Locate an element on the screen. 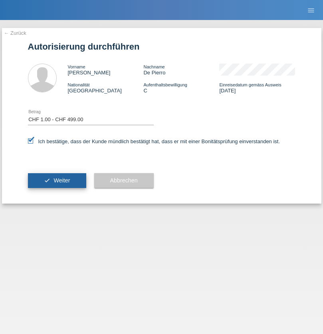 The image size is (323, 334). span: Einreisedatum gemäss Ausweis is located at coordinates (250, 85).